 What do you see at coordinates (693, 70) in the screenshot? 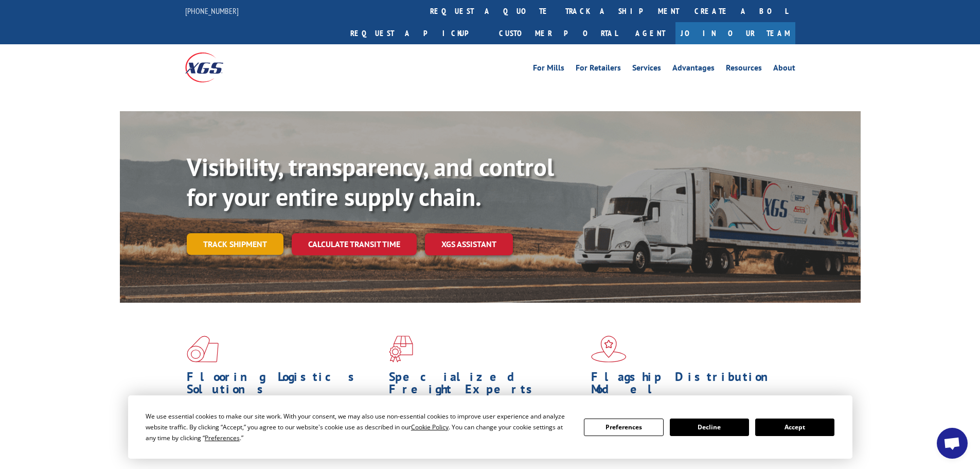
I see `a: Advantages` at bounding box center [693, 70].